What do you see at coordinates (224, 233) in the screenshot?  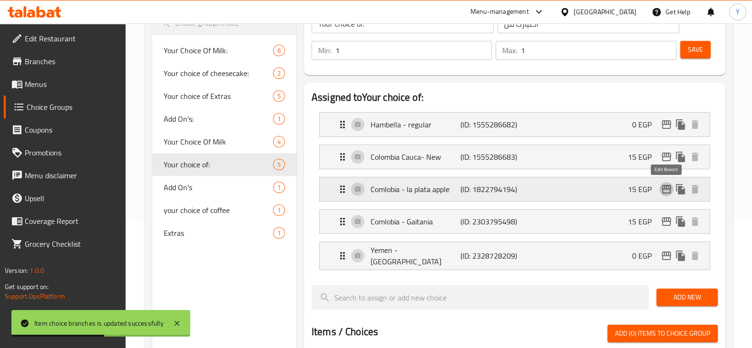 I see `div: Extras1` at bounding box center [224, 233].